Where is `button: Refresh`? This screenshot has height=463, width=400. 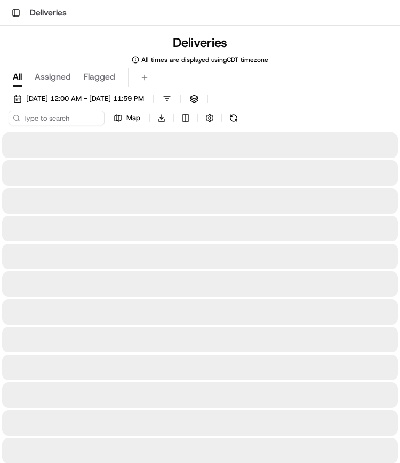 button: Refresh is located at coordinates (234, 118).